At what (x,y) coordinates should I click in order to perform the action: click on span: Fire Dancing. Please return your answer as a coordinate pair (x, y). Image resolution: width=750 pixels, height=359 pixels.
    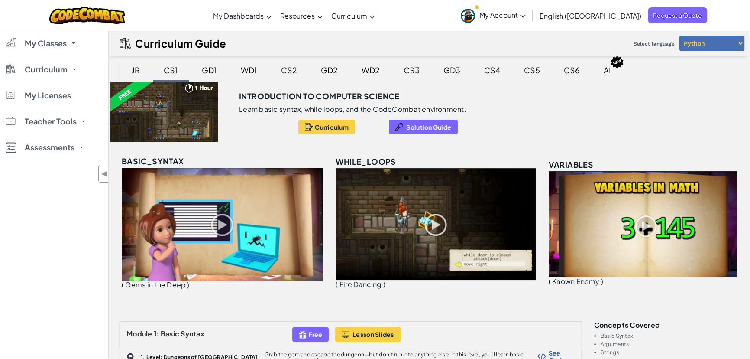
    Looking at the image, I should click on (361, 284).